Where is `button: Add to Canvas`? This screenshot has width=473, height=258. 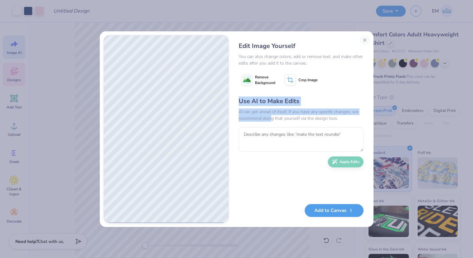
button: Add to Canvas is located at coordinates (334, 210).